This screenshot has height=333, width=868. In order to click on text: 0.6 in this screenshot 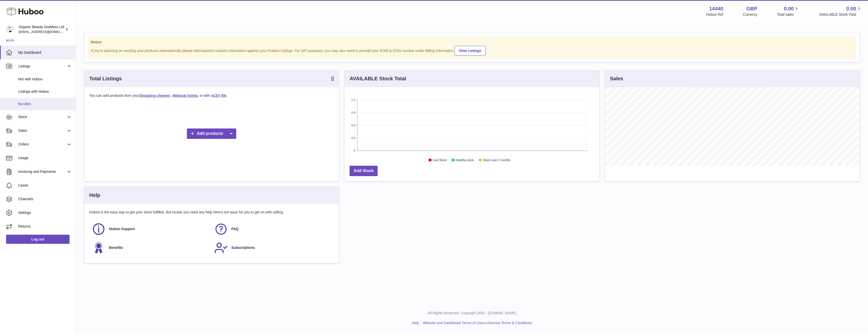, I will do `click(353, 125)`.